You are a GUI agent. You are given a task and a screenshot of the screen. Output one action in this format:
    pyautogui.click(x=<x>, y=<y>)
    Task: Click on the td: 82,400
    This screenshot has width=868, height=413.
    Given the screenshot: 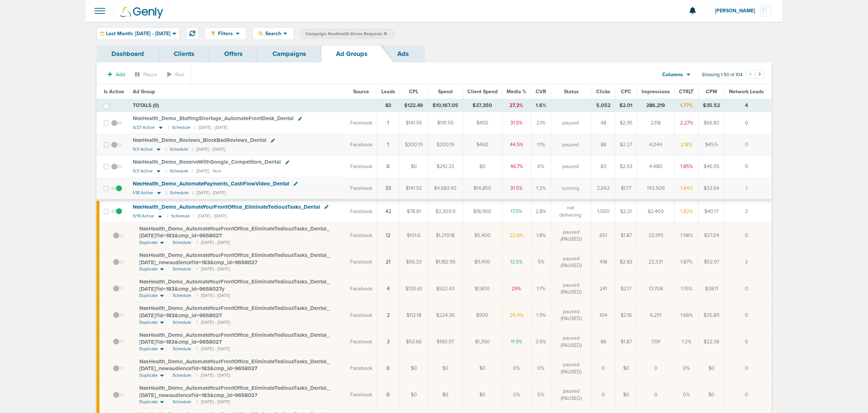 What is the action you would take?
    pyautogui.click(x=656, y=211)
    